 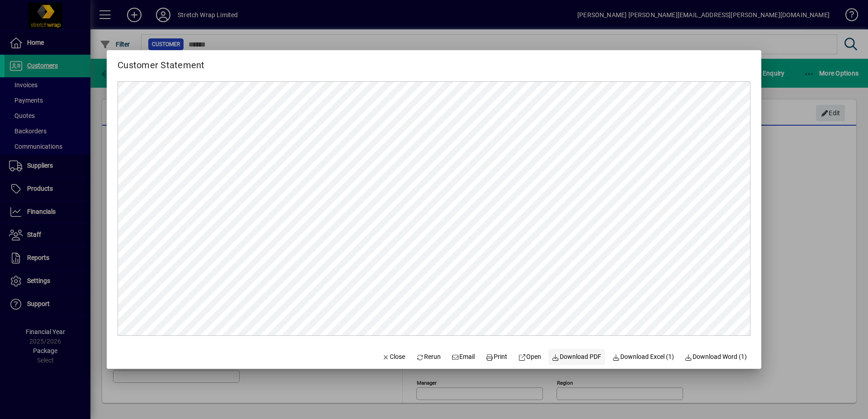 What do you see at coordinates (464, 357) in the screenshot?
I see `span: Email` at bounding box center [464, 357].